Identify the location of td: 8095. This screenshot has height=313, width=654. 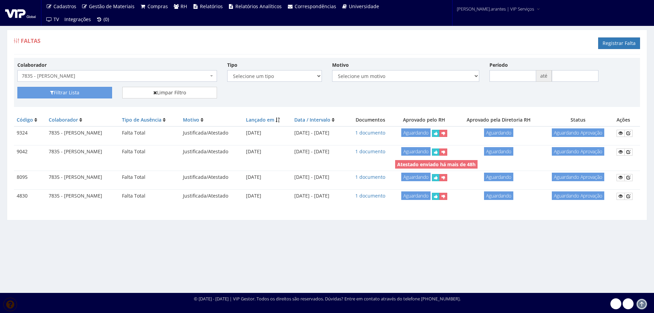
(30, 177).